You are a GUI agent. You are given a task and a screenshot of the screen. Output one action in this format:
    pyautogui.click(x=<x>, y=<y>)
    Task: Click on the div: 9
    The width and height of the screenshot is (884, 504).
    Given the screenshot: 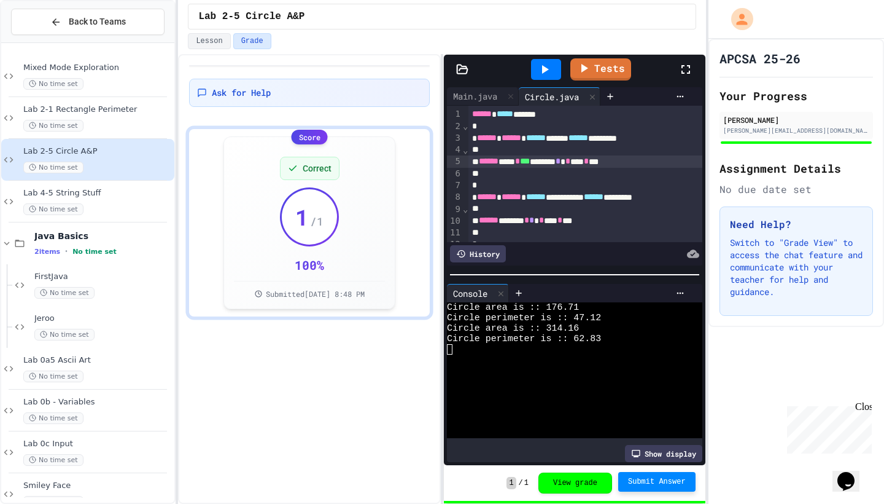 What is the action you would take?
    pyautogui.click(x=454, y=209)
    